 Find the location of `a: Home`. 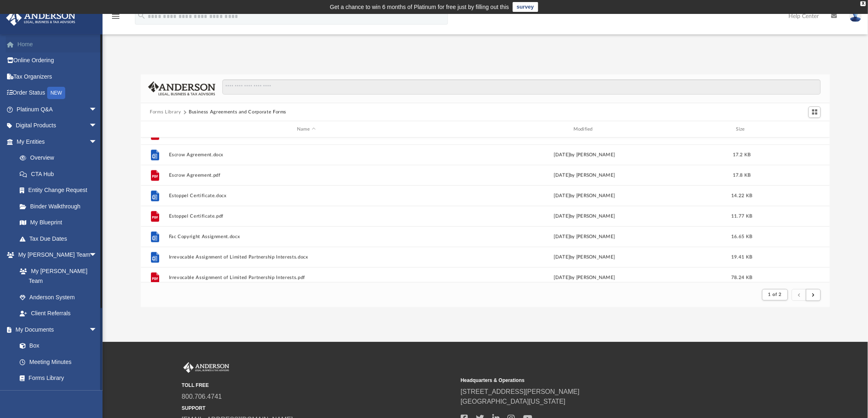

a: Home is located at coordinates (57, 44).